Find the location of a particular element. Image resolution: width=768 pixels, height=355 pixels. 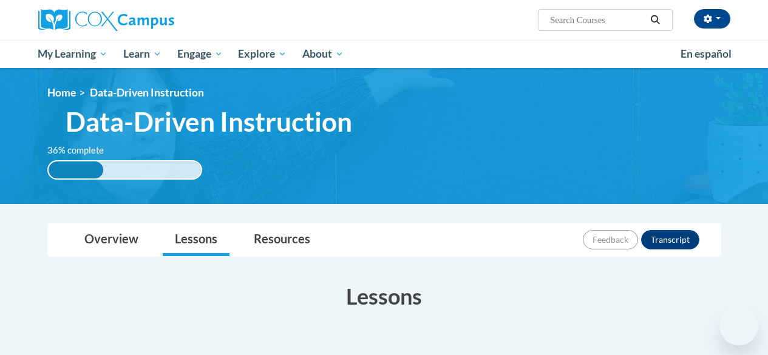

a: Cox Campus is located at coordinates (147, 20).